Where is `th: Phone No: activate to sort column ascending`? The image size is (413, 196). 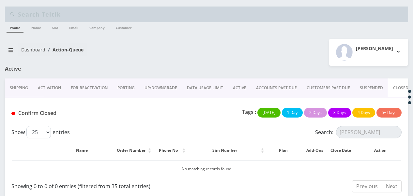
th: Phone No: activate to sort column ascending is located at coordinates (170, 151).